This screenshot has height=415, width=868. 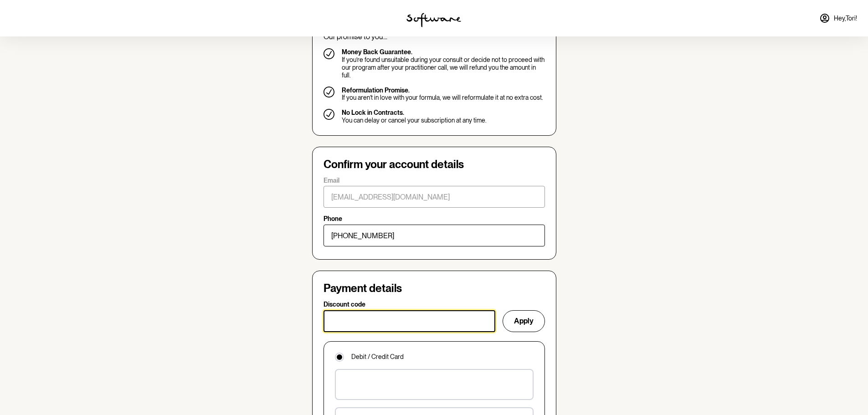 I want to click on p: Email, so click(x=331, y=180).